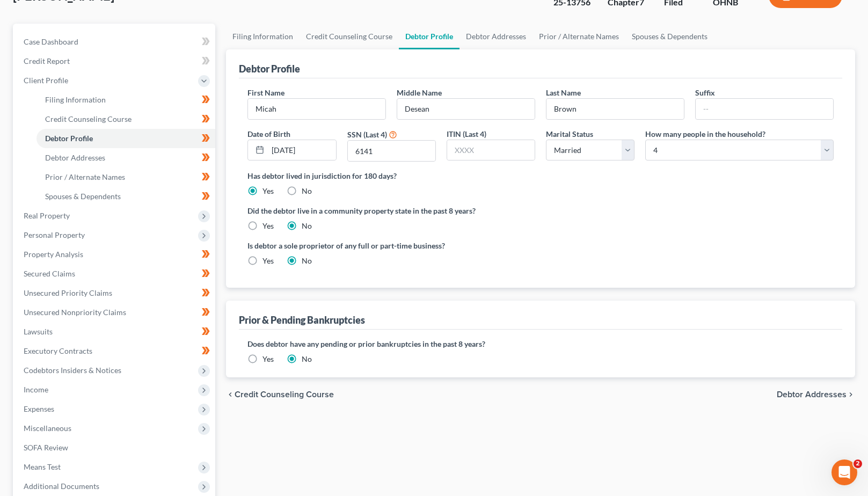 The image size is (868, 496). Describe the element at coordinates (563, 93) in the screenshot. I see `label: Last Name` at that location.